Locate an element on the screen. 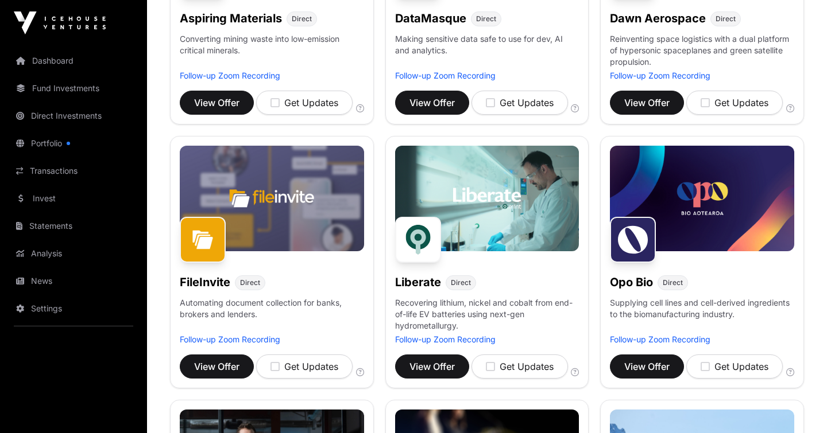  p: Reinventing space logistics with a dual platform of hypersonic spaceplanes and green satellite pr... is located at coordinates (701, 52).